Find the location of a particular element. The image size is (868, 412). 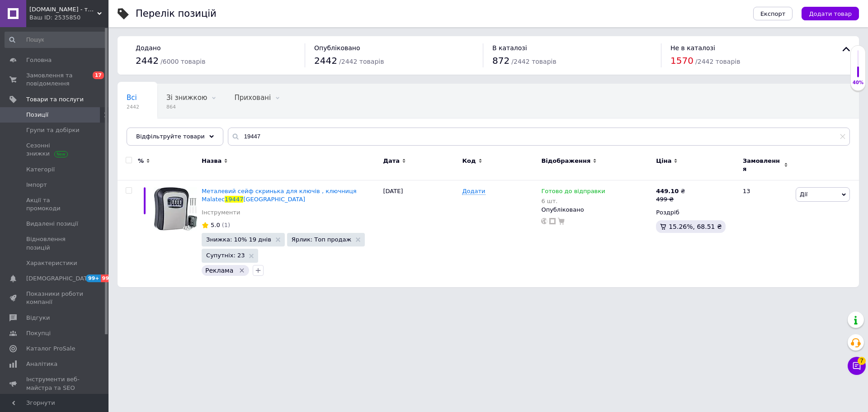

img: Металлический сейф ящик для ключей, ключница Malatec 19447 Польша is located at coordinates (176, 209).